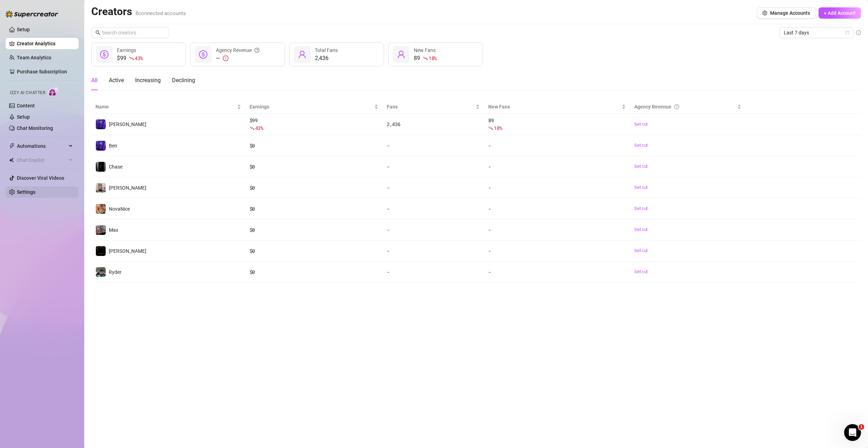 This screenshot has height=448, width=868. Describe the element at coordinates (168, 106) in the screenshot. I see `th: Name` at that location.